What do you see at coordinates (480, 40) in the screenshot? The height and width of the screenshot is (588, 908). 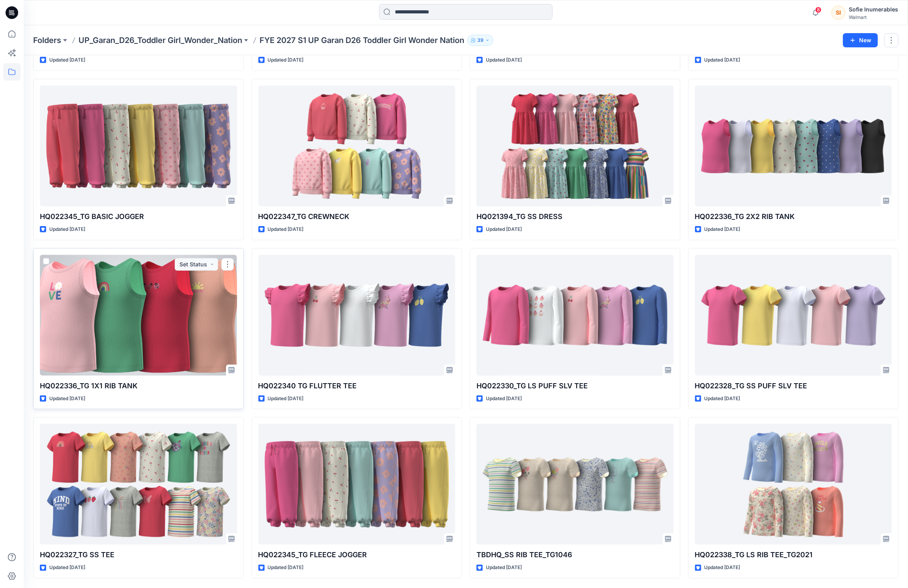 I see `p: 39` at bounding box center [480, 40].